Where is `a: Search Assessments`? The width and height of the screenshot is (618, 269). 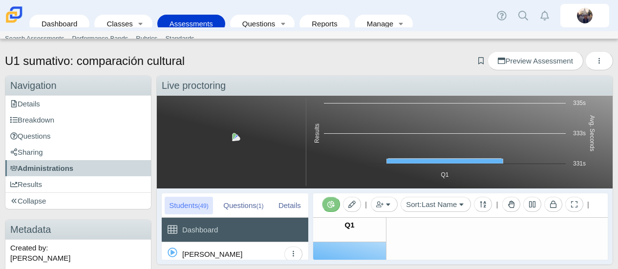 a: Search Assessments is located at coordinates (34, 39).